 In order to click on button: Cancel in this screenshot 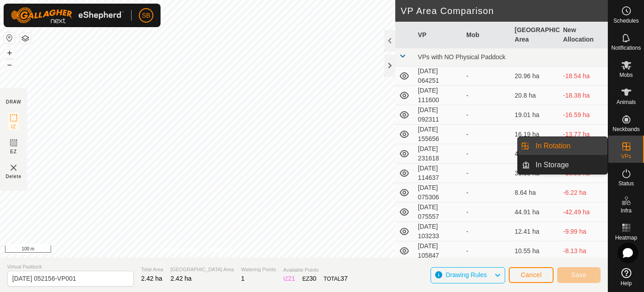, I will do `click(531, 275)`.